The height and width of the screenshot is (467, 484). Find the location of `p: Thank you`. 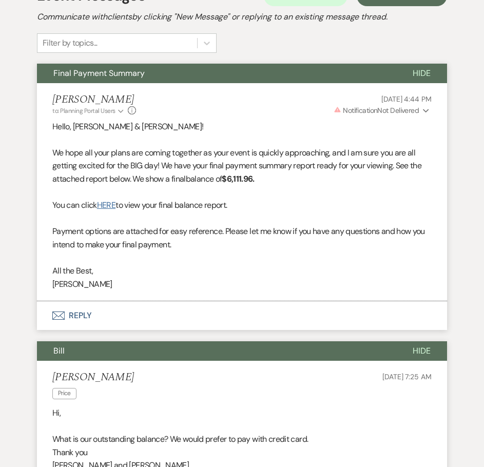

p: Thank you is located at coordinates (242, 453).